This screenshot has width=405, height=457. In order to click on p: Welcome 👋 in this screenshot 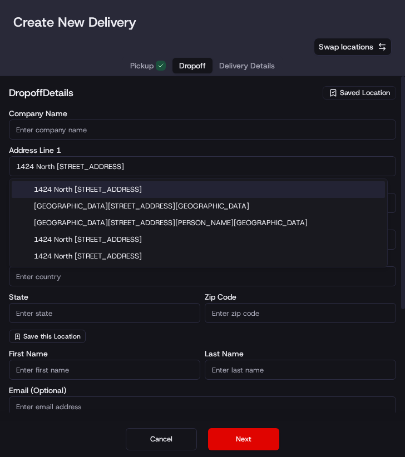, I will do `click(107, 53)`.